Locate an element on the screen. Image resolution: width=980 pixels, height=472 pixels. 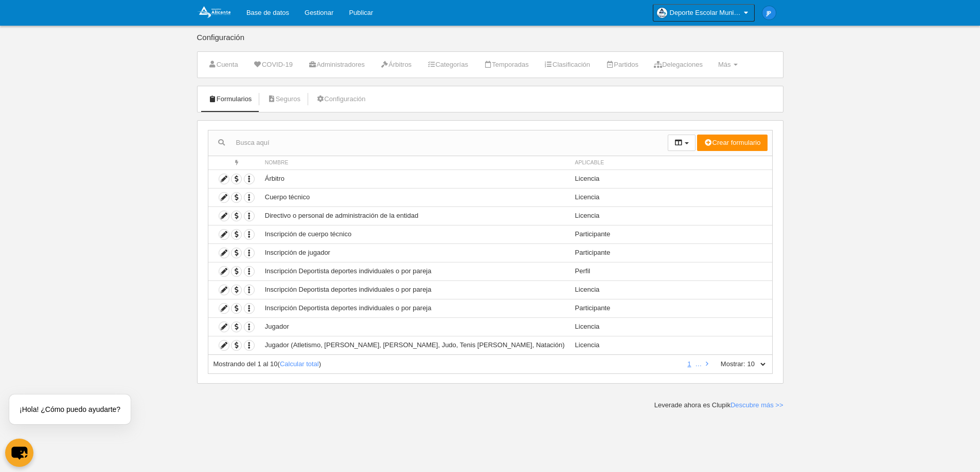
a: Árbitros is located at coordinates (396, 65).